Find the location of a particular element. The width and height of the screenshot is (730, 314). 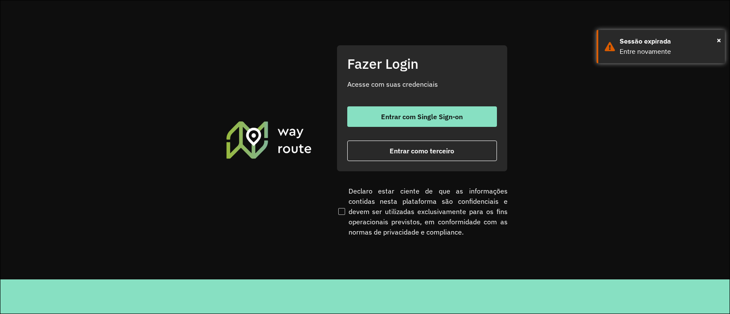

p: Acesse com suas credenciais is located at coordinates (422, 84).